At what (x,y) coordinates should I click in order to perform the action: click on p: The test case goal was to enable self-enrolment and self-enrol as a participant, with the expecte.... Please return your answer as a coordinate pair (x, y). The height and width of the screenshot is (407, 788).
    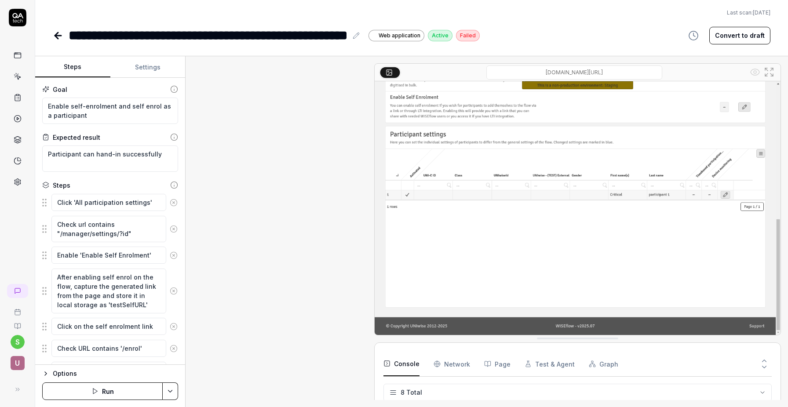
    Looking at the image, I should click on (280, 352).